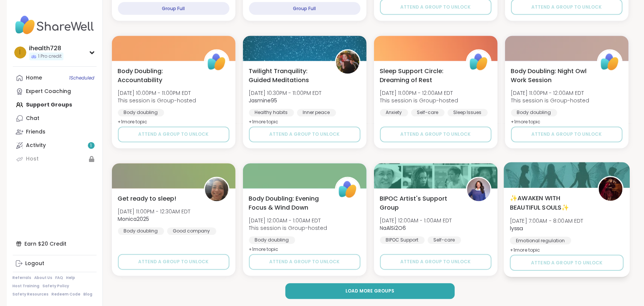 The width and height of the screenshot is (644, 306). Describe the element at coordinates (26, 286) in the screenshot. I see `a: Host Training` at that location.